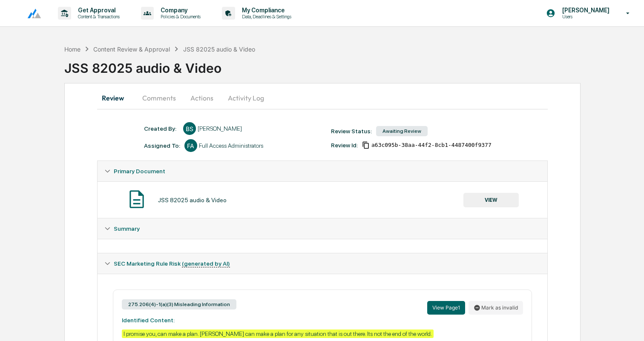 This screenshot has width=644, height=341. What do you see at coordinates (265, 17) in the screenshot?
I see `p: Data, Deadlines & Settings` at bounding box center [265, 17].